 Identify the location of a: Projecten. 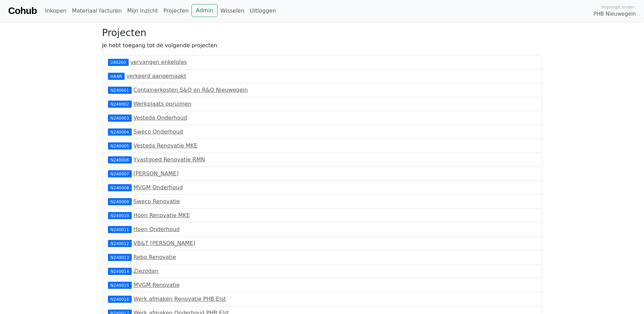
(176, 11).